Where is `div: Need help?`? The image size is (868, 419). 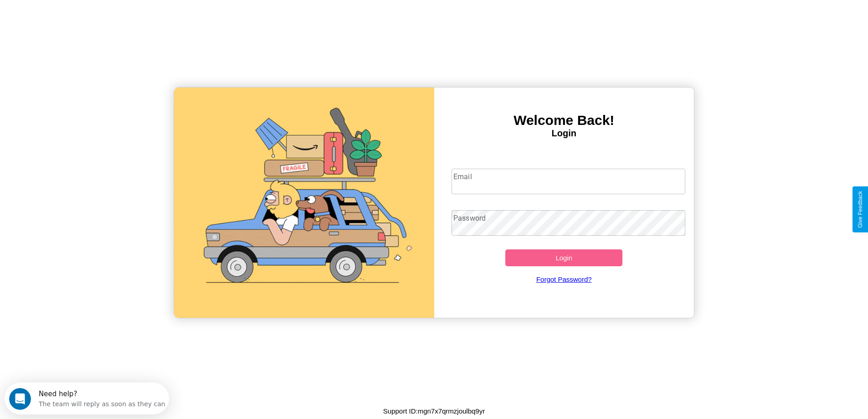
div: Need help? is located at coordinates (98, 11).